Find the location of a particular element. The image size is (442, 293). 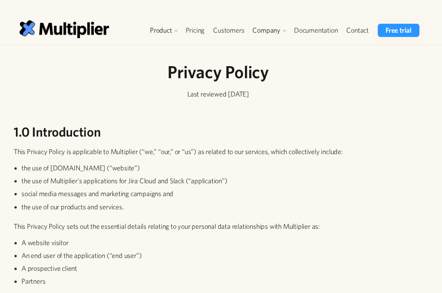

a: Pricing is located at coordinates (195, 30).